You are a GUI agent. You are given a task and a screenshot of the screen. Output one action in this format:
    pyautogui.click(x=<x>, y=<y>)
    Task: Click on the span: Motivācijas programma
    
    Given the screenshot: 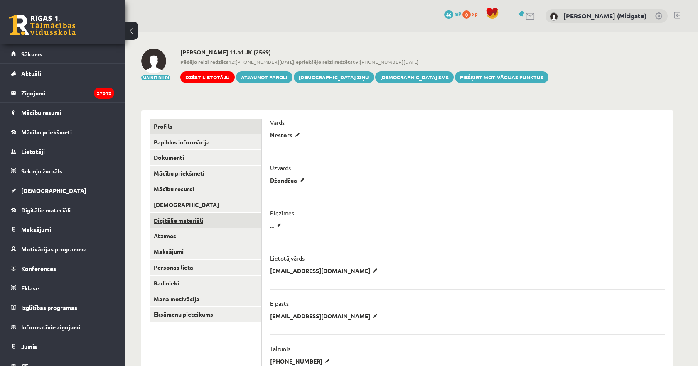 What is the action you would take?
    pyautogui.click(x=54, y=249)
    